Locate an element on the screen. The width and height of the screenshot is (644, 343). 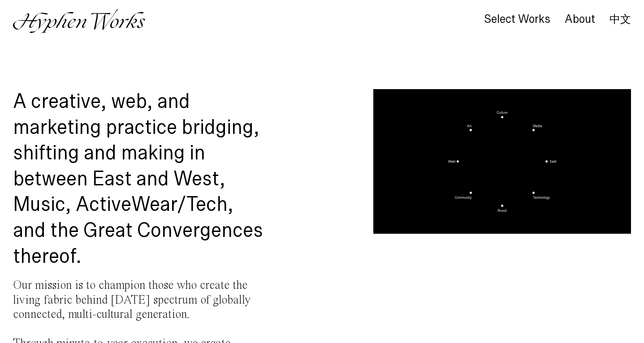
h1: A creative, web, and marketing practice bridging, shifting and making in between East and West, M... is located at coordinates (142, 179).